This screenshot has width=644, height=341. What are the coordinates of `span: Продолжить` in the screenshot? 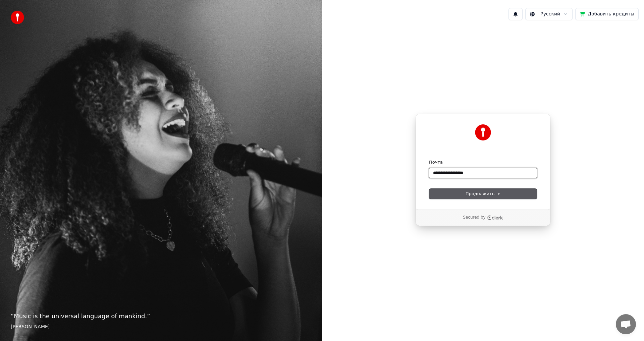 It's located at (483, 194).